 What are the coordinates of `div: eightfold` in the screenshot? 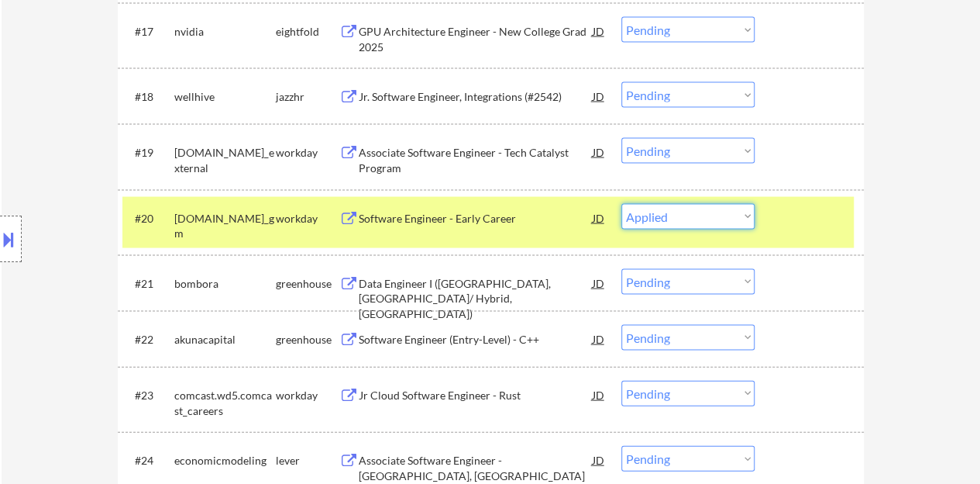 It's located at (308, 32).